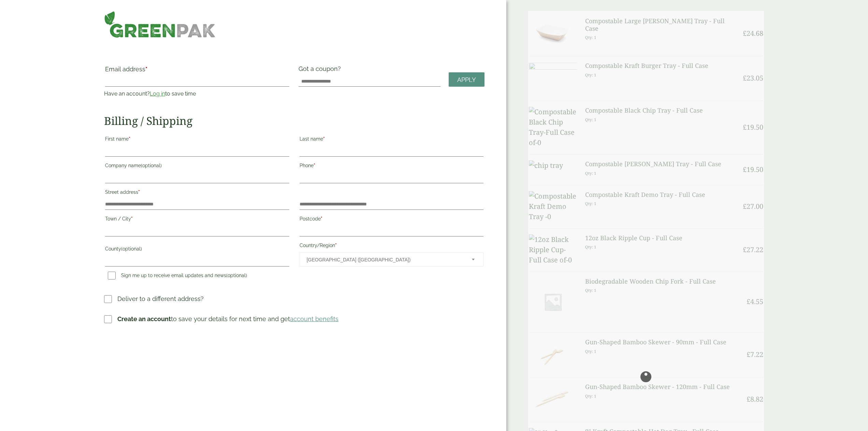  Describe the element at coordinates (466, 80) in the screenshot. I see `span: Apply` at that location.